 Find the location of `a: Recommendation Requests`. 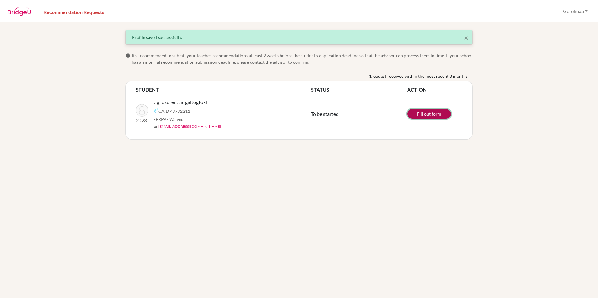

a: Recommendation Requests is located at coordinates (74, 12).